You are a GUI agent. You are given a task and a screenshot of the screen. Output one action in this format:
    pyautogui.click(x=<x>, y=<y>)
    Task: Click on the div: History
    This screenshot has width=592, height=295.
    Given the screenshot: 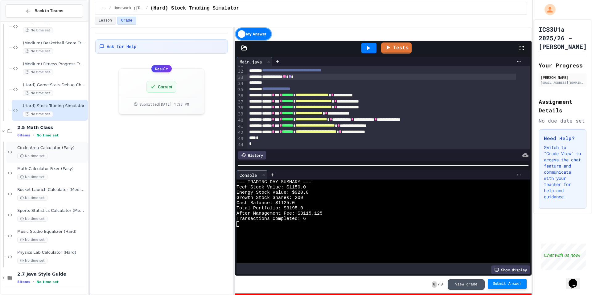 What is the action you would take?
    pyautogui.click(x=252, y=155)
    